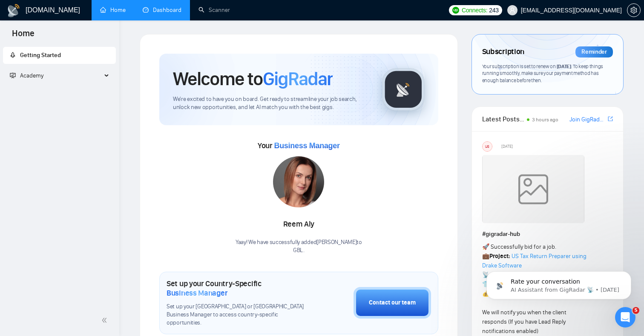 The height and width of the screenshot is (336, 644). What do you see at coordinates (13, 55) in the screenshot?
I see `span: rocket` at bounding box center [13, 55].